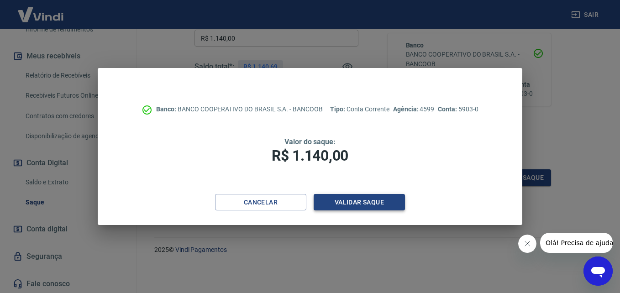 The height and width of the screenshot is (293, 620). Describe the element at coordinates (310, 142) in the screenshot. I see `span: Valor do saque:` at that location.